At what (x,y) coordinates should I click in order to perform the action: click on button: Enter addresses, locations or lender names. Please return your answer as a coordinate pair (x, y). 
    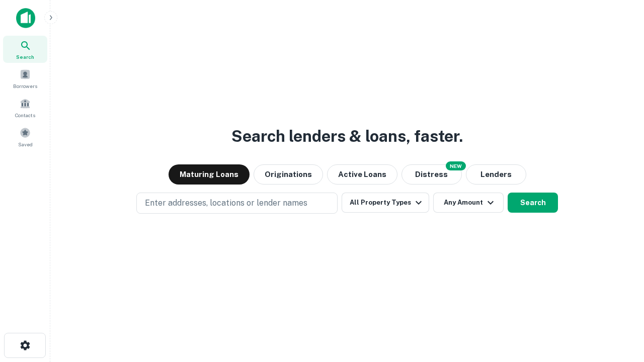
    Looking at the image, I should click on (237, 203).